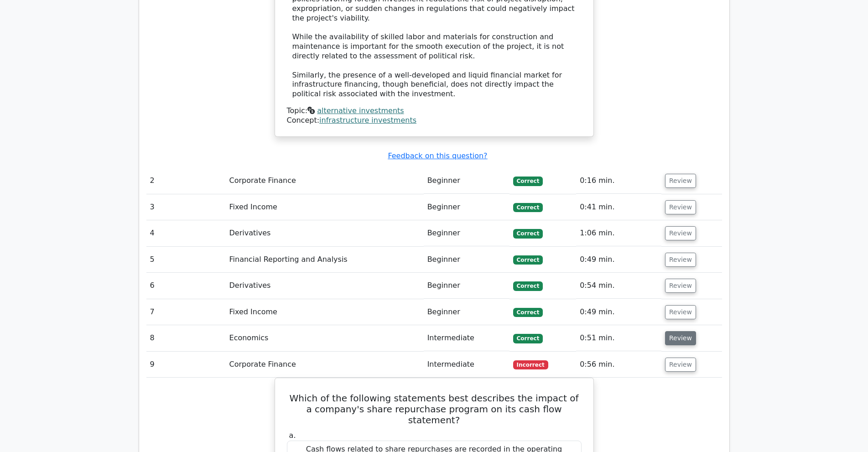 This screenshot has width=868, height=452. What do you see at coordinates (186, 233) in the screenshot?
I see `td: 4` at bounding box center [186, 233].